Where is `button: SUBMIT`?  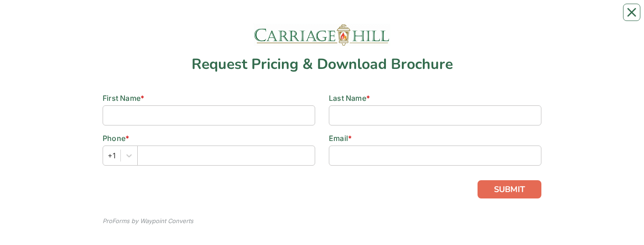 button: SUBMIT is located at coordinates (510, 189).